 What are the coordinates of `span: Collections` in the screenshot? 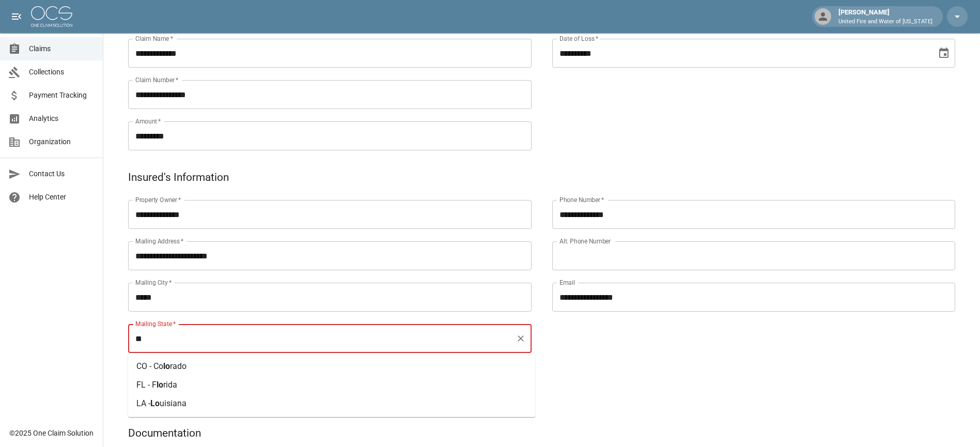 It's located at (61, 72).